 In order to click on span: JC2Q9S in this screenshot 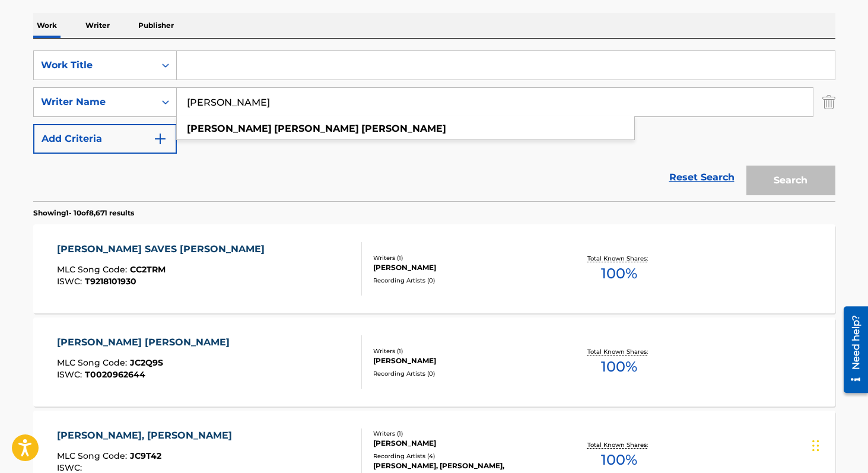, I will do `click(147, 362)`.